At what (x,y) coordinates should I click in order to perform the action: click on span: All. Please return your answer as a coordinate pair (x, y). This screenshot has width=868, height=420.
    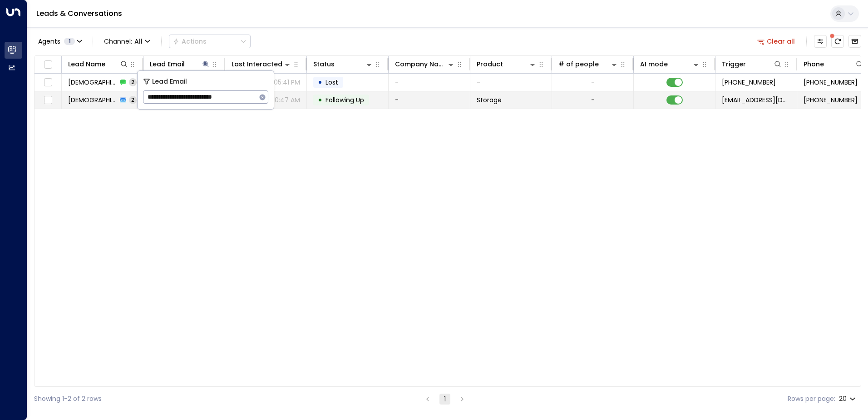
    Looking at the image, I should click on (139, 42).